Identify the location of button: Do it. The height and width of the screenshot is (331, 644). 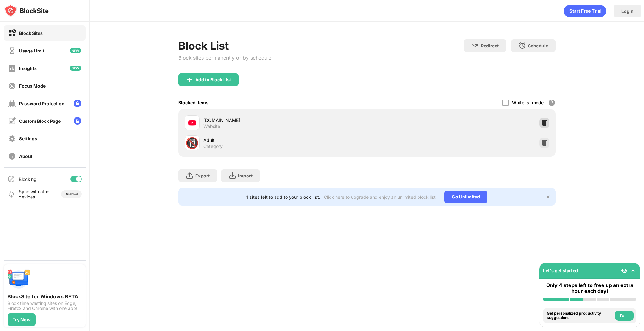
(624, 316).